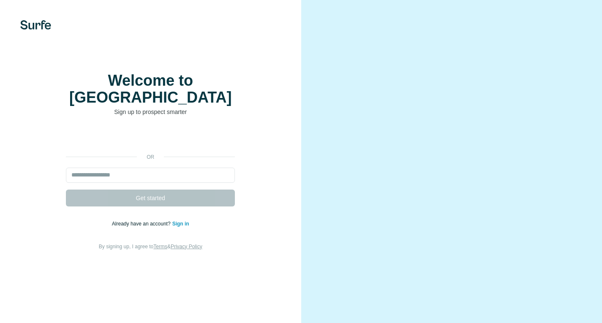 The image size is (602, 323). What do you see at coordinates (186, 247) in the screenshot?
I see `a: Privacy Policy` at bounding box center [186, 247].